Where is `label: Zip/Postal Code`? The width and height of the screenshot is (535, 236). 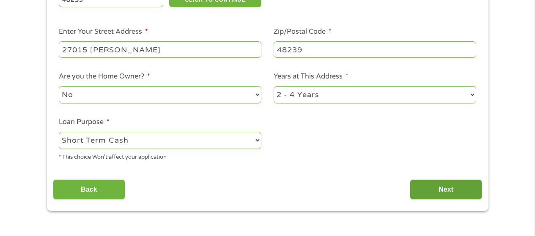
label: Zip/Postal Code is located at coordinates (302, 32).